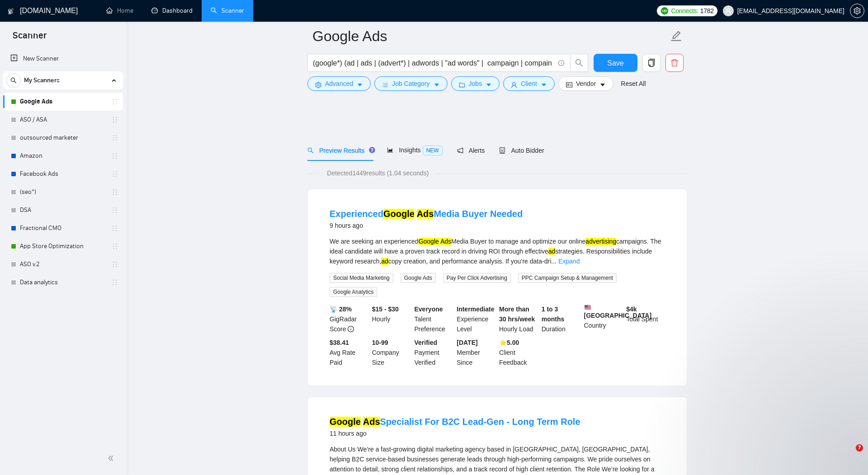  I want to click on a: App Store Optimization, so click(63, 246).